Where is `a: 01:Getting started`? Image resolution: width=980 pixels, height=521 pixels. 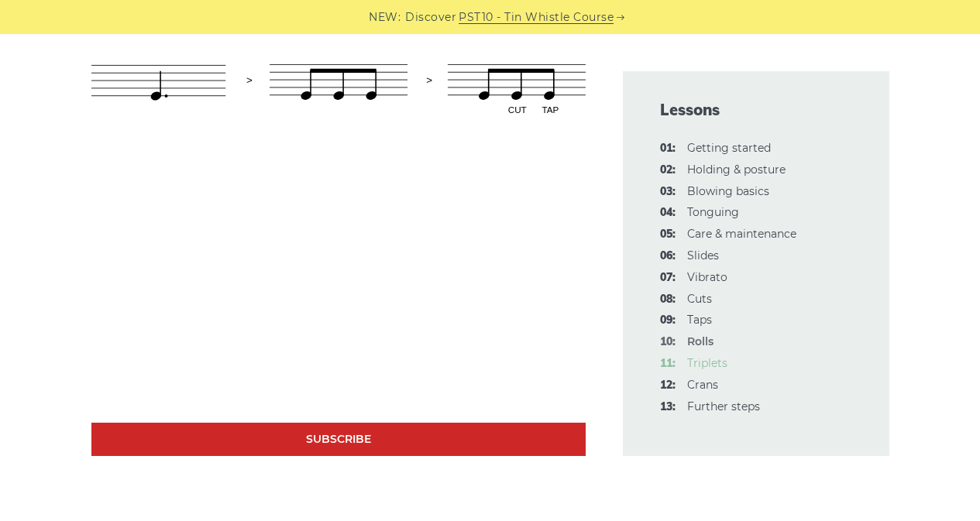
a: 01:Getting started is located at coordinates (730, 147).